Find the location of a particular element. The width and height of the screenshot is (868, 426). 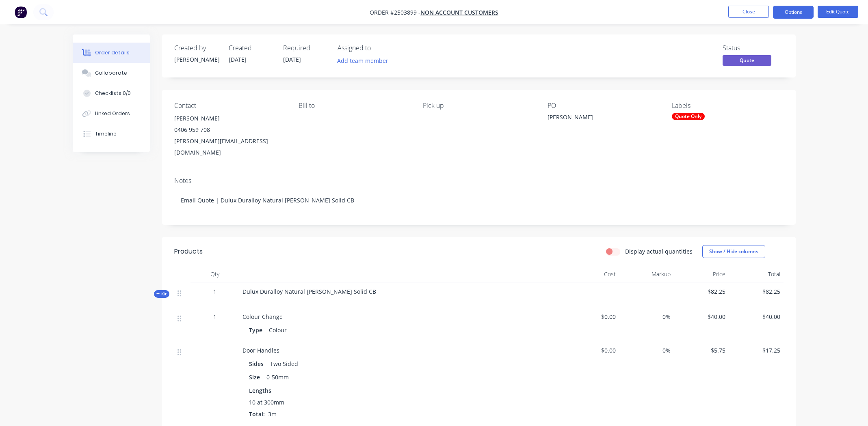

div: Required is located at coordinates (306, 48).